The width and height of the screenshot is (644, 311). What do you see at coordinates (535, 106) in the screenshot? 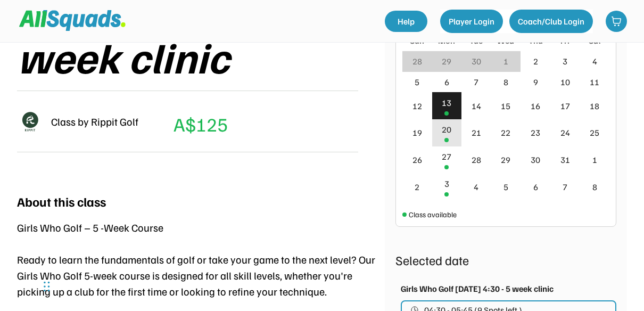
I see `div: 16` at bounding box center [535, 106].